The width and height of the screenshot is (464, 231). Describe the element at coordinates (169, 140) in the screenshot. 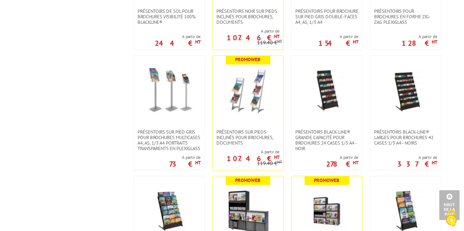

I see `a: Présentoirs sur pied GRIS pour brochures multicases A4, A5, 1/3 A4 Portraits transparents en plex...` at that location.